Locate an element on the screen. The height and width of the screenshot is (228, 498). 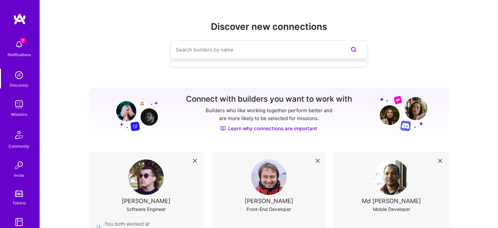
p: Builders who like working together perform better and are more likely to be selected for missions. is located at coordinates (269, 114).